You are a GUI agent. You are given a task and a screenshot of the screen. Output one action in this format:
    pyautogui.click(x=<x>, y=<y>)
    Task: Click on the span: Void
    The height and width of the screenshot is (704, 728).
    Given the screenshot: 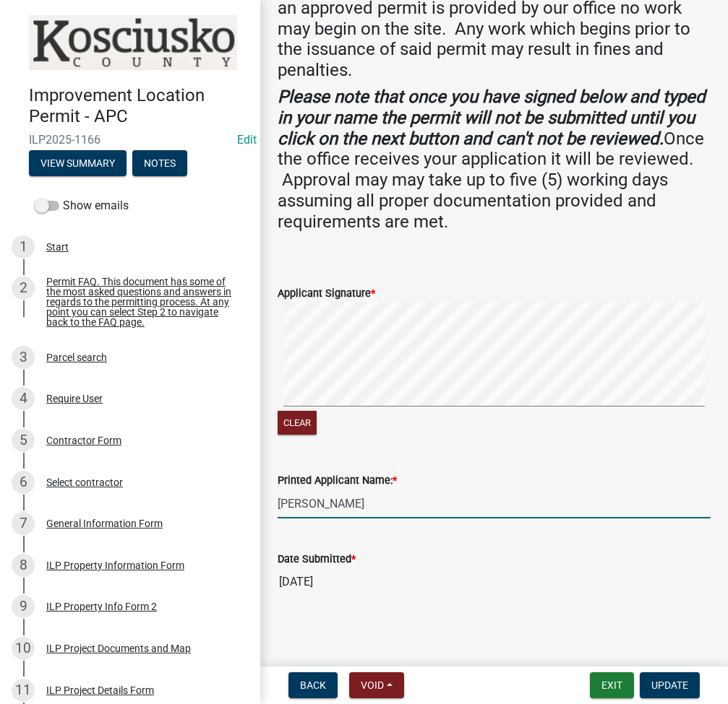 What is the action you would take?
    pyautogui.click(x=373, y=686)
    